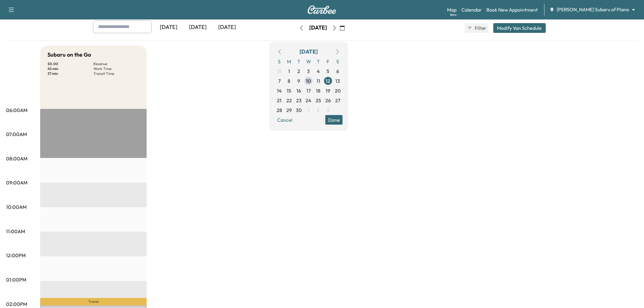  What do you see at coordinates (318, 91) in the screenshot?
I see `span: 18` at bounding box center [318, 91].